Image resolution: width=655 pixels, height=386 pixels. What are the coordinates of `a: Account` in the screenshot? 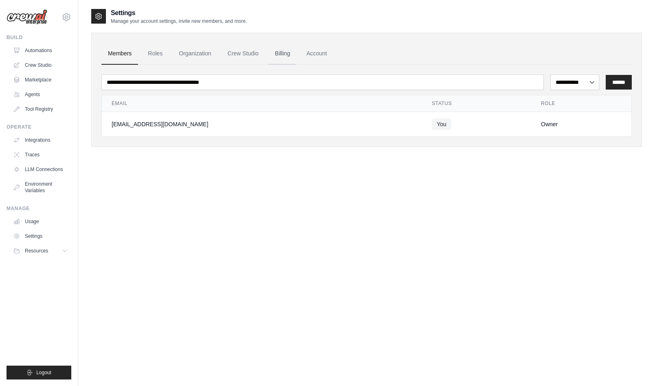 It's located at (317, 54).